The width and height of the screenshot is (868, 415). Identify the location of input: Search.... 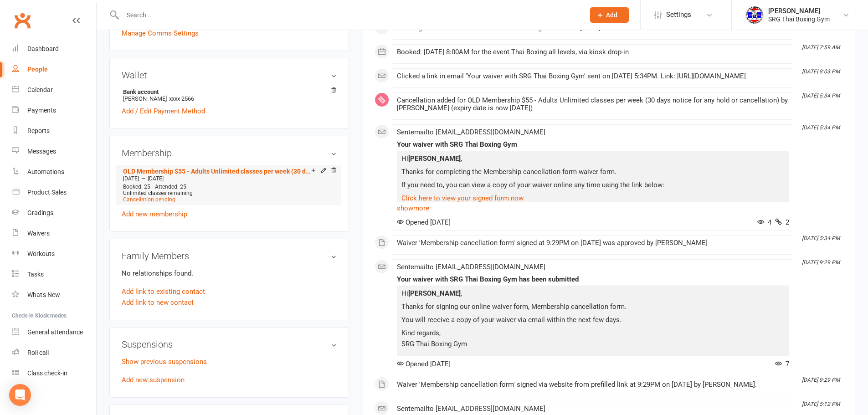
(349, 15).